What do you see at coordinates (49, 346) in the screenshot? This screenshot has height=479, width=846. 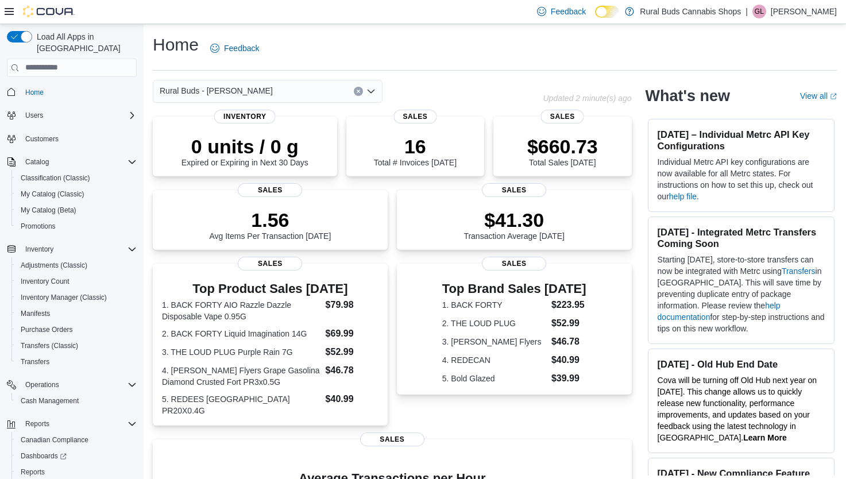 I see `a: Transfers (Classic)` at bounding box center [49, 346].